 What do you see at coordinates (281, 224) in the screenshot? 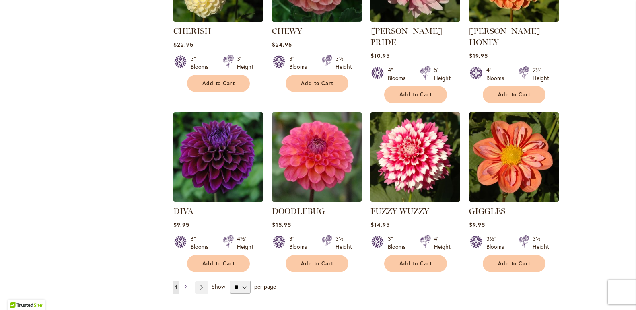
I see `span: $15.95` at bounding box center [281, 224].